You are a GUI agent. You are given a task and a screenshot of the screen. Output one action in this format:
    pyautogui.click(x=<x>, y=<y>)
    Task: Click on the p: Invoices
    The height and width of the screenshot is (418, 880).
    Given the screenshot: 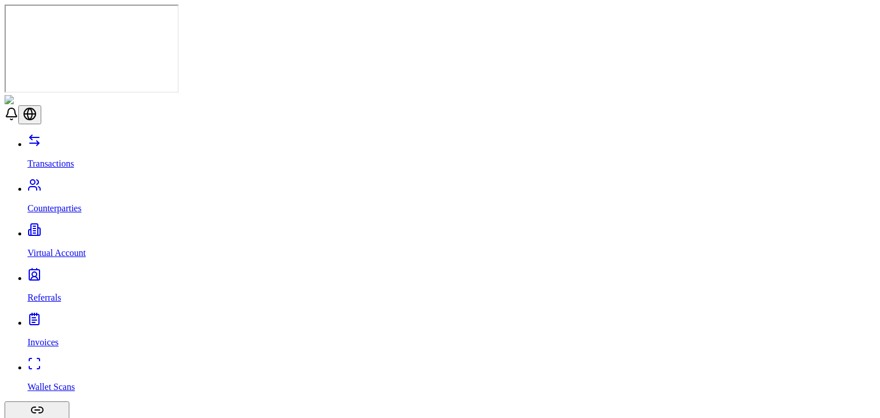 What is the action you would take?
    pyautogui.click(x=452, y=343)
    